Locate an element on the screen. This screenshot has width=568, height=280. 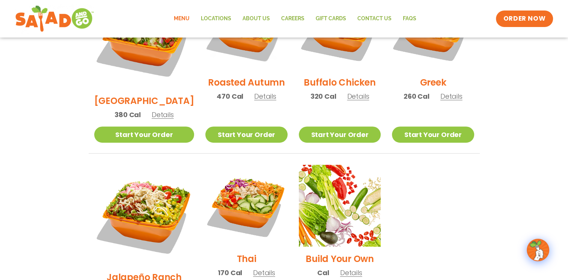
img: Product photo for Thai Salad is located at coordinates (246, 206).